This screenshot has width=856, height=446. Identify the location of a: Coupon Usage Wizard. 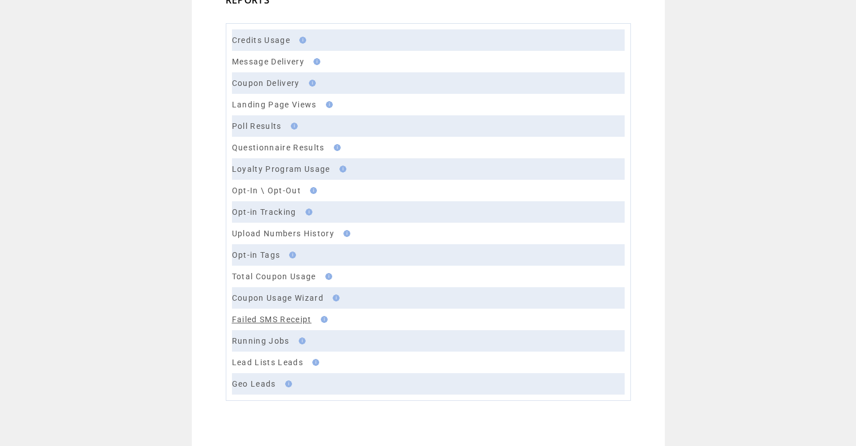
(278, 298).